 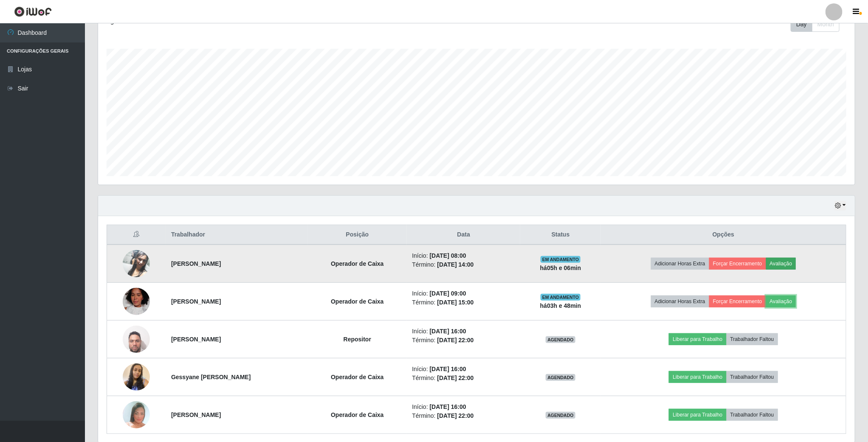 I want to click on img: 1742965437986.jpeg, so click(x=136, y=302).